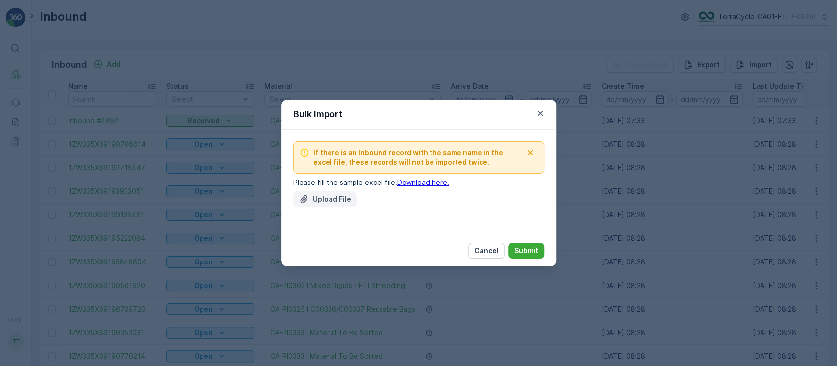 This screenshot has width=837, height=366. Describe the element at coordinates (526, 250) in the screenshot. I see `p: Submit` at that location.